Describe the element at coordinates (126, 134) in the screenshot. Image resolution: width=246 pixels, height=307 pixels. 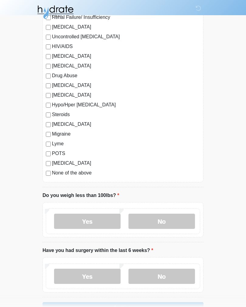
I see `label: Migraine` at that location.